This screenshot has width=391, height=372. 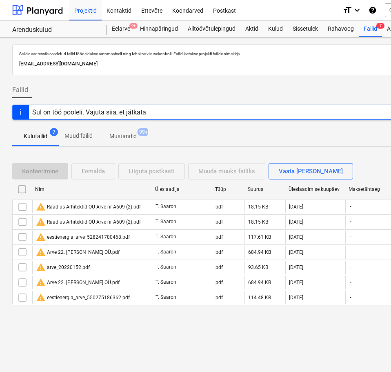 What do you see at coordinates (83, 297) in the screenshot?
I see `div: eestienergia_arve_550275186362.pdf` at bounding box center [83, 297].